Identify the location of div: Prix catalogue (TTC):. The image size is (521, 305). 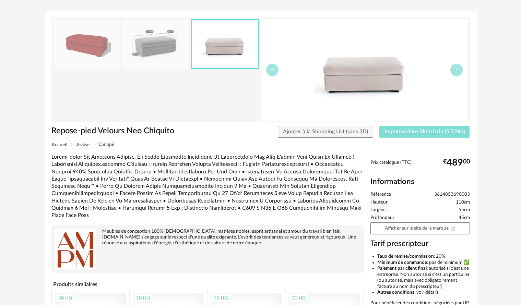
(420, 166).